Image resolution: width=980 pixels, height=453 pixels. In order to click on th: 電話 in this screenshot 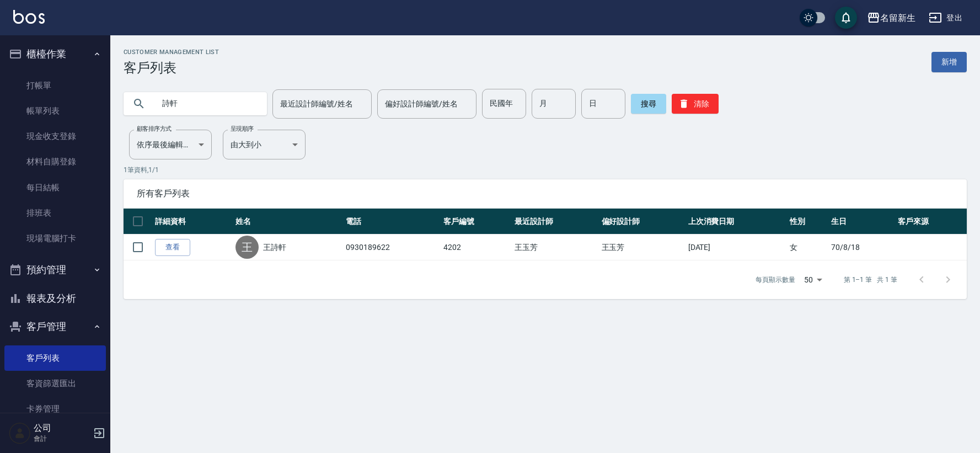, I will do `click(392, 221)`.